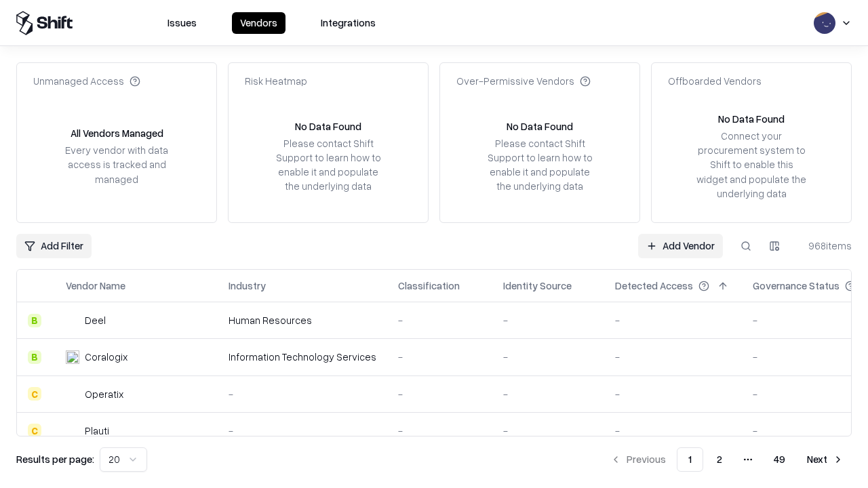  Describe the element at coordinates (104, 394) in the screenshot. I see `div: Operatix` at that location.